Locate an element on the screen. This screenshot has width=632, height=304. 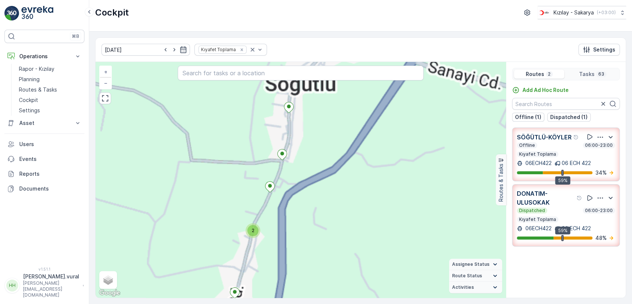
p: ⌘B is located at coordinates (76, 36).